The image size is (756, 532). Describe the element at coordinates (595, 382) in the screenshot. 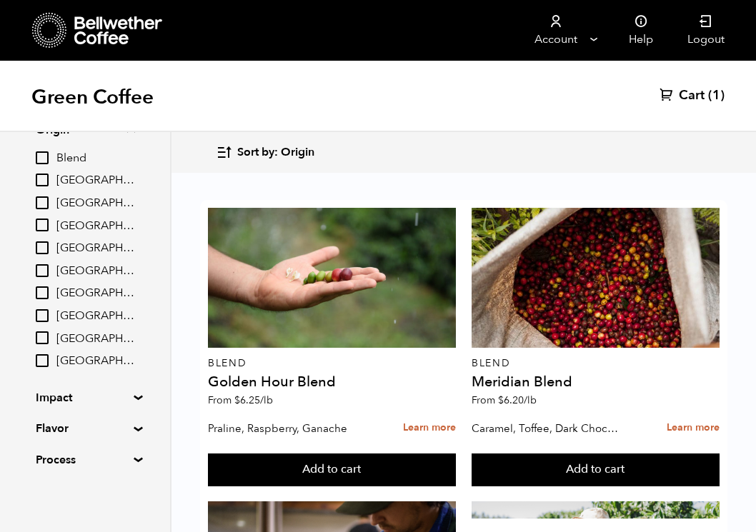

I see `h4: Meridian Blend` at that location.